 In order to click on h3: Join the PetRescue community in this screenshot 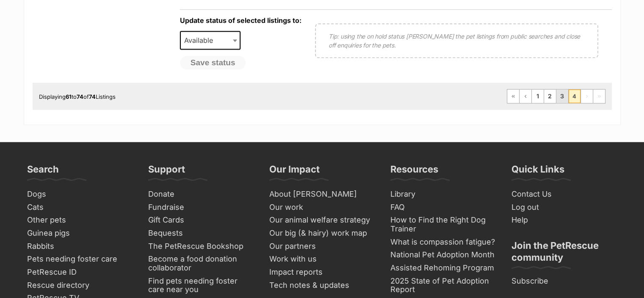, I will do `click(564, 254)`.